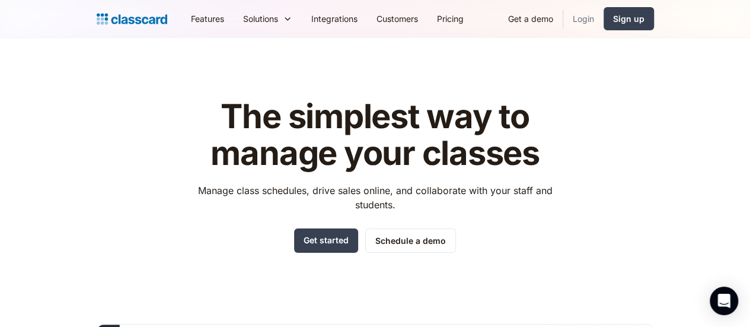 The image size is (750, 327). I want to click on p: Manage class schedules, drive sales online, and collaborate with your staff and students., so click(375, 198).